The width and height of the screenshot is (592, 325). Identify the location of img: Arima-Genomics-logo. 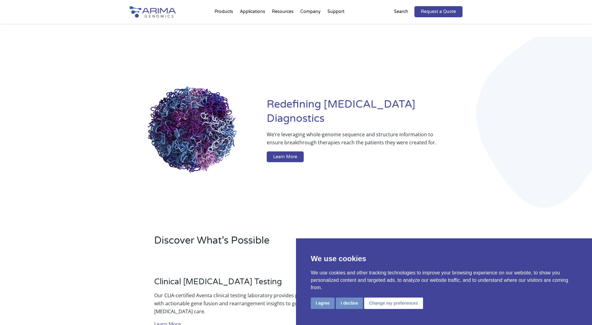
(153, 12).